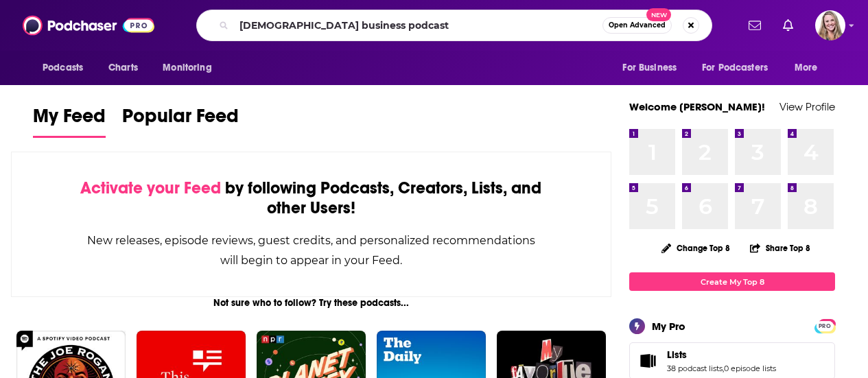  I want to click on a: Podchaser - Follow, Share and Rate Podcasts, so click(88, 25).